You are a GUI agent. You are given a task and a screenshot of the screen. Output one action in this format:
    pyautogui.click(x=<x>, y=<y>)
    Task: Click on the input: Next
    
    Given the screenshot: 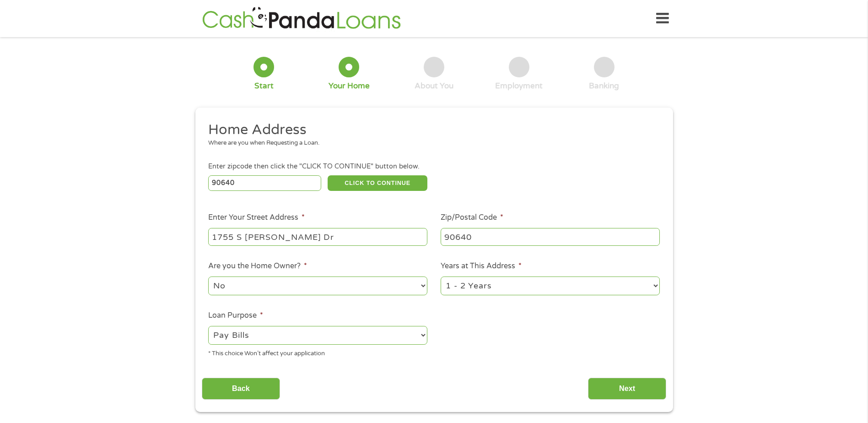 What is the action you would take?
    pyautogui.click(x=626, y=389)
    